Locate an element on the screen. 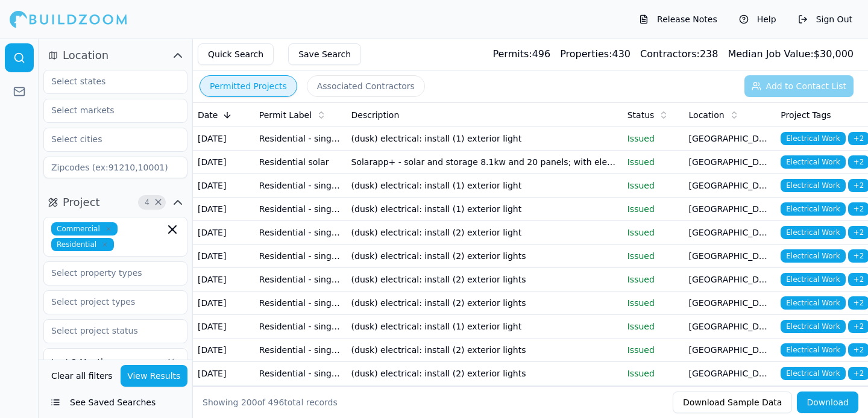 This screenshot has width=868, height=418. span: Median Job Value: is located at coordinates (771, 53).